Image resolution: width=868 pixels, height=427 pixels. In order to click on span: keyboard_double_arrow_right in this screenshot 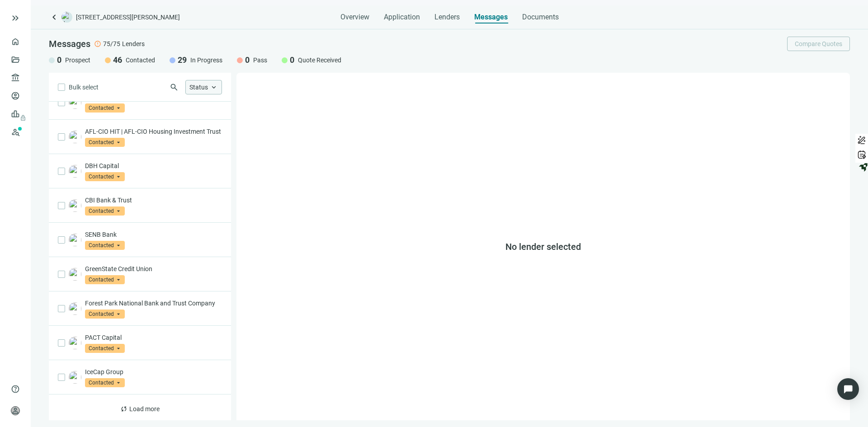, I will do `click(15, 18)`.